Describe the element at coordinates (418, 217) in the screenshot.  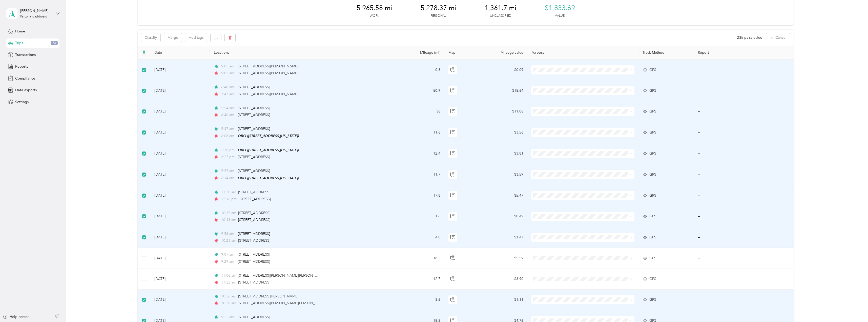
I see `td: 1.6` at that location.